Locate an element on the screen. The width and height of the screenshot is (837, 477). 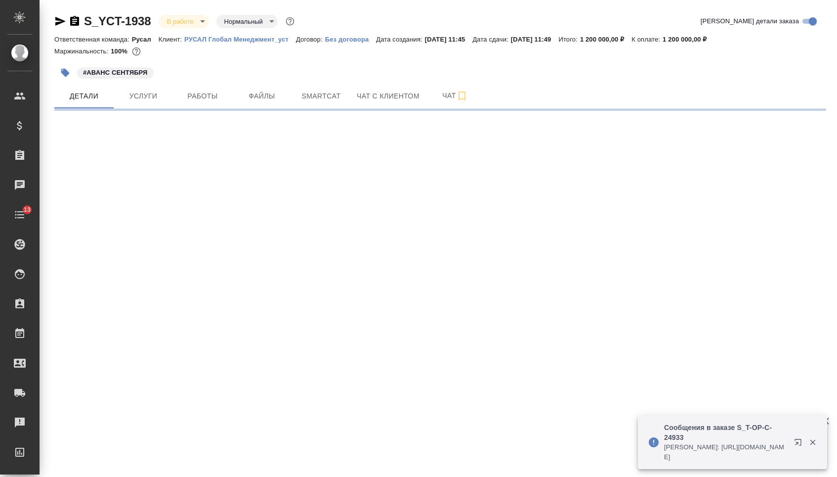
a: S_YCT-1938 is located at coordinates (117, 21).